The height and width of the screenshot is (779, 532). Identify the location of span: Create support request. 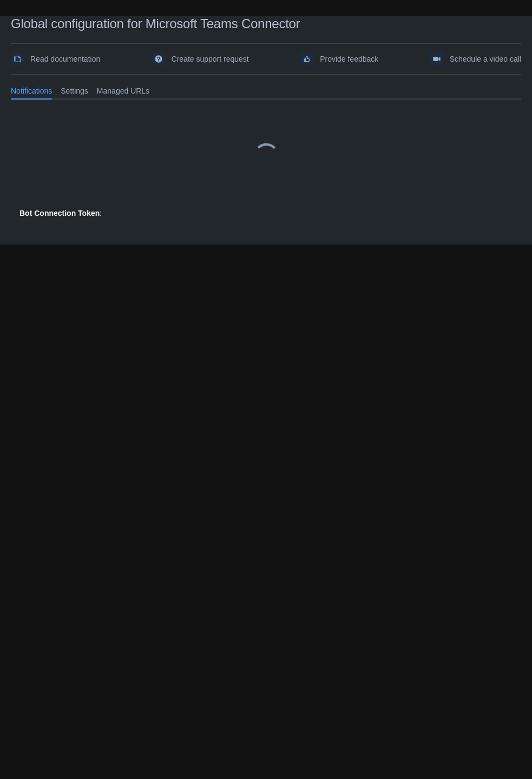
(210, 59).